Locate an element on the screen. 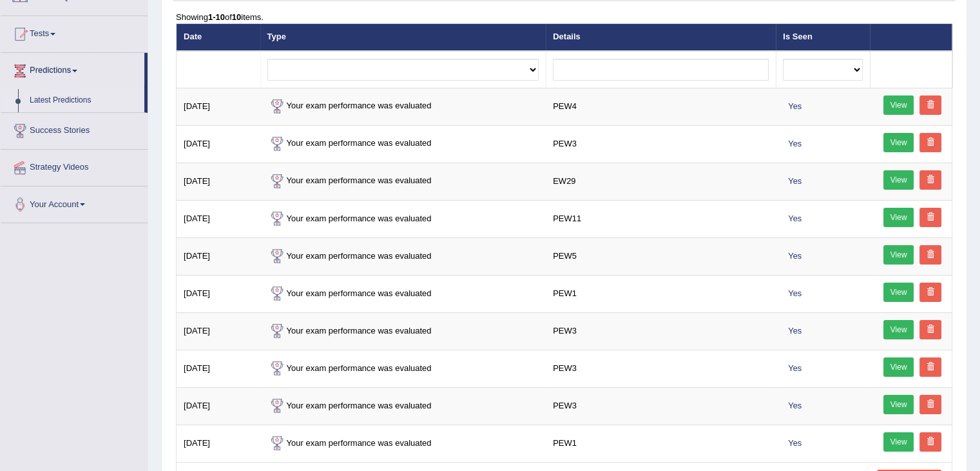  td: EW29 is located at coordinates (660, 181).